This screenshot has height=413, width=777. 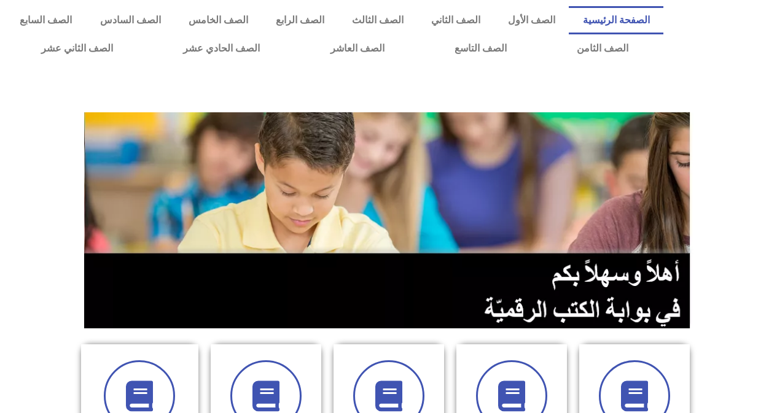 What do you see at coordinates (531, 20) in the screenshot?
I see `a: الصف الأول` at bounding box center [531, 20].